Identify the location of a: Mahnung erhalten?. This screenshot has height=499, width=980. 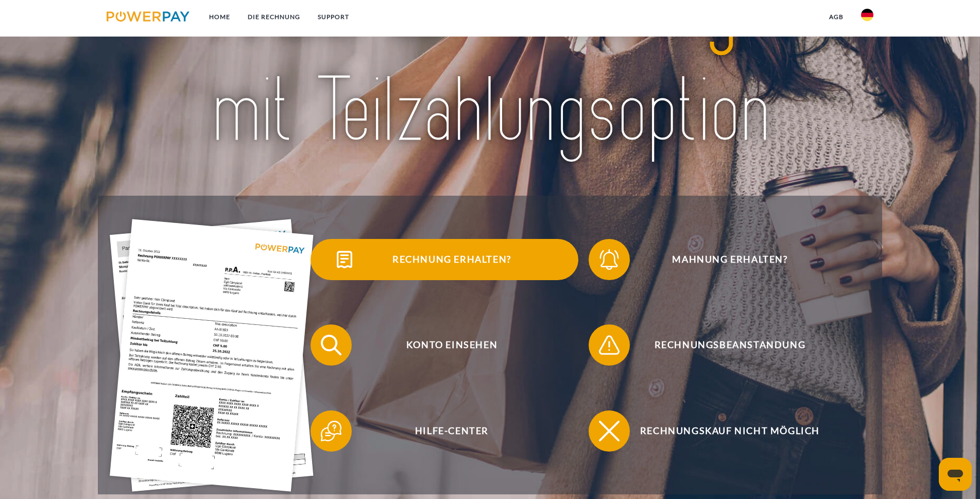
(722, 260).